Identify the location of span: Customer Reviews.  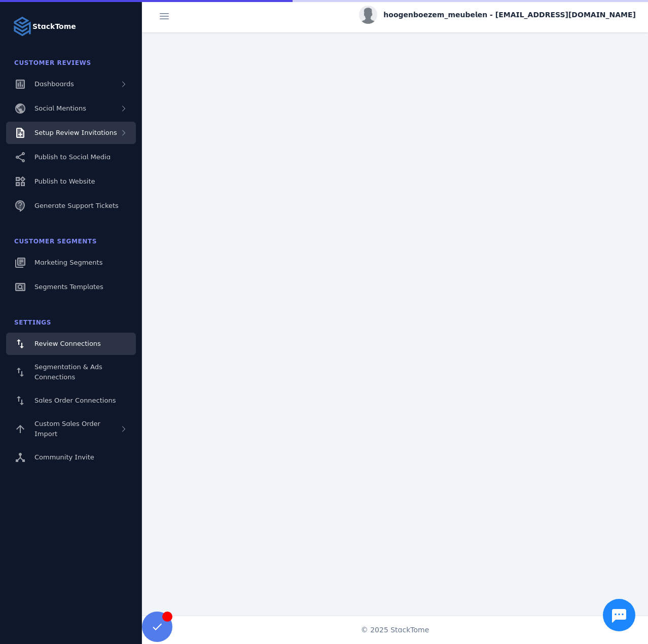
(53, 63).